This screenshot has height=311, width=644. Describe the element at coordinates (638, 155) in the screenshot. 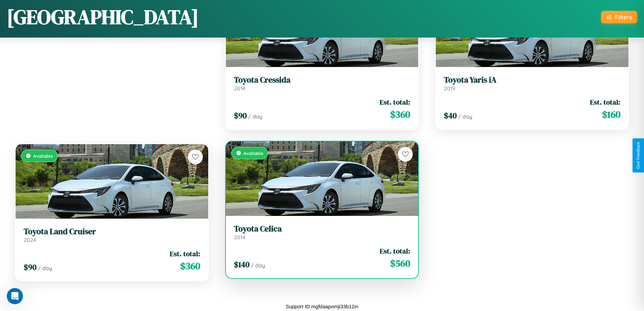

I see `div: Give Feedback` at that location.